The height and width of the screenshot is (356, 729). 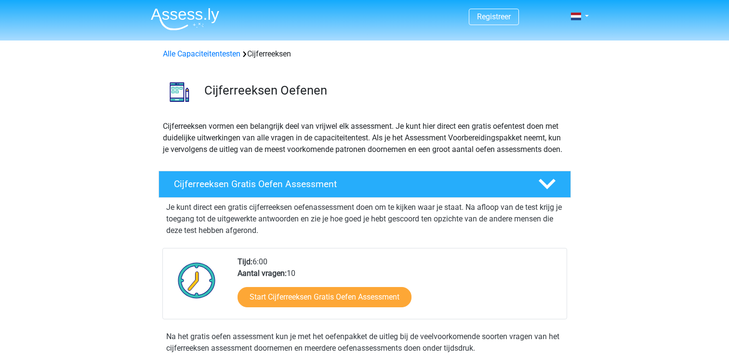 I want to click on a: Cijferreeksen Gratis Oefen Assessment, so click(x=365, y=184).